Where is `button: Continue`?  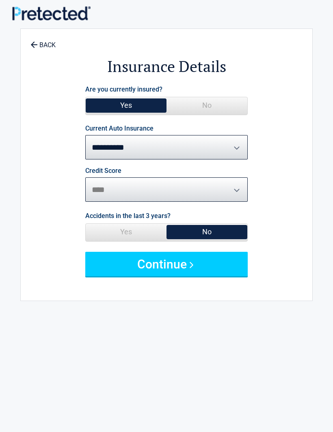
button: Continue is located at coordinates (167, 264).